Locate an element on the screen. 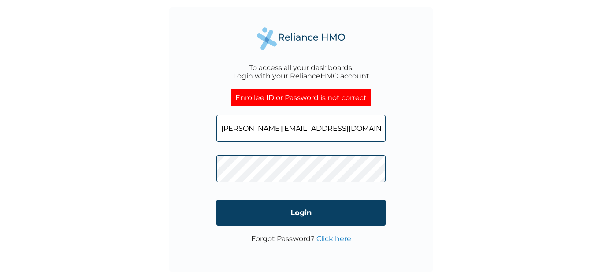 The image size is (602, 279). input: Email address or HMO ID is located at coordinates (301, 128).